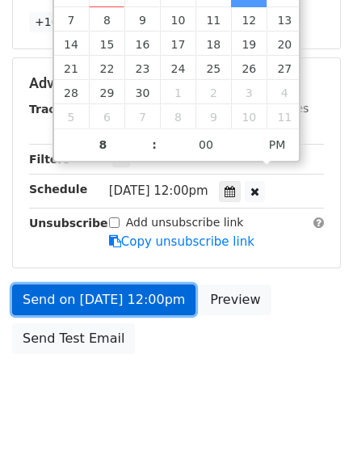 The width and height of the screenshot is (353, 472). Describe the element at coordinates (72, 19) in the screenshot. I see `span: September 7, 2025` at that location.